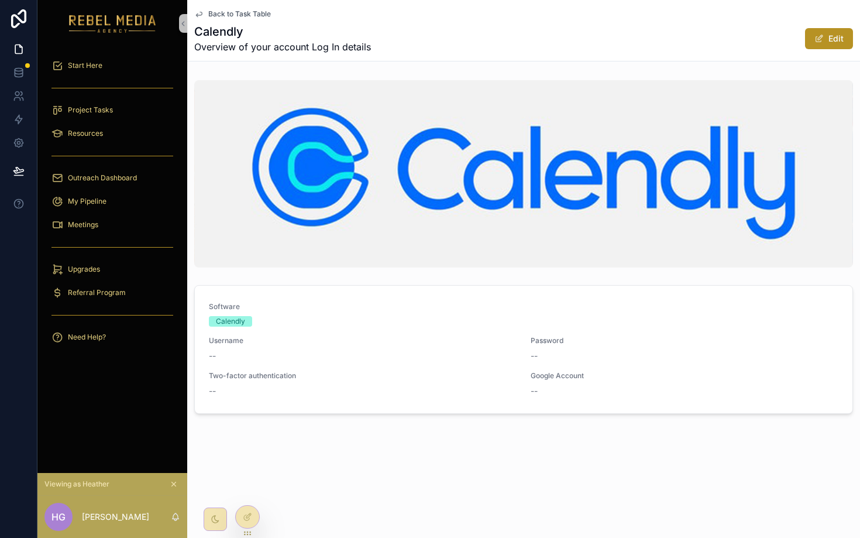  Describe the element at coordinates (85, 133) in the screenshot. I see `span: Resources` at that location.